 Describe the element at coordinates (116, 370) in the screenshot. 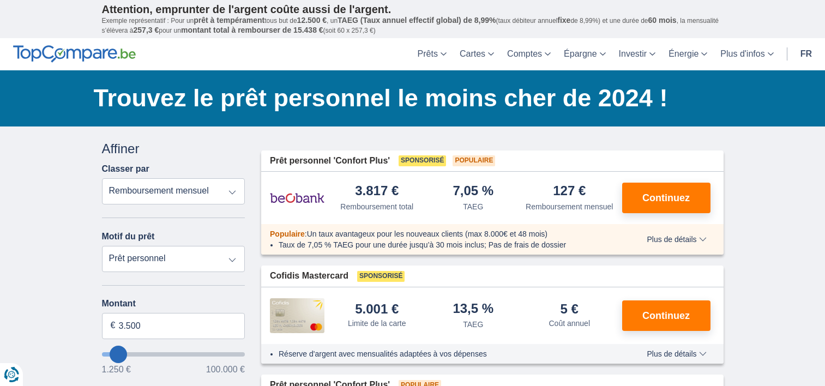

I see `span: 1.250 €` at that location.